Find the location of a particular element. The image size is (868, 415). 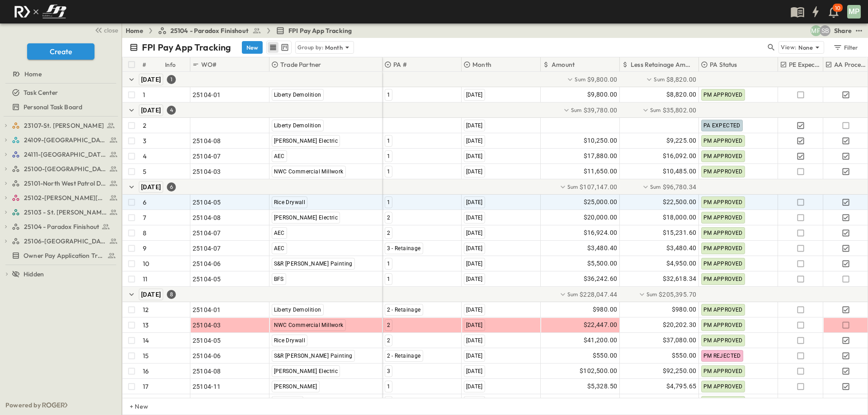

button: MP is located at coordinates (854, 12).